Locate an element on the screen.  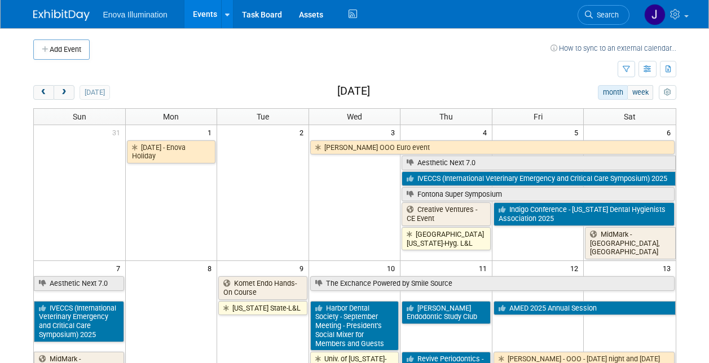
span: 6 is located at coordinates (671, 132).